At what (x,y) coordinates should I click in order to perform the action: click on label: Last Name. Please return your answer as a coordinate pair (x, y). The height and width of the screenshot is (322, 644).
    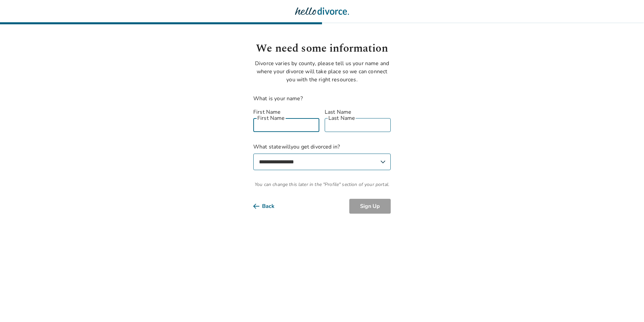
    Looking at the image, I should click on (358, 112).